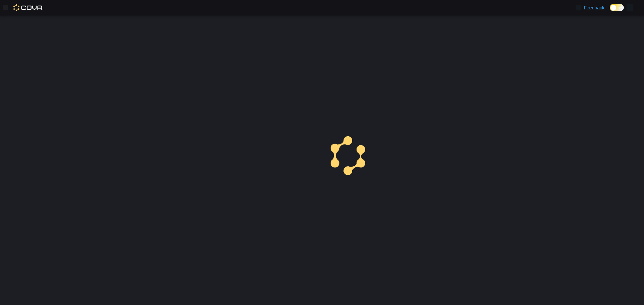 Image resolution: width=644 pixels, height=305 pixels. What do you see at coordinates (610, 11) in the screenshot?
I see `span: Dark Mode` at bounding box center [610, 11].